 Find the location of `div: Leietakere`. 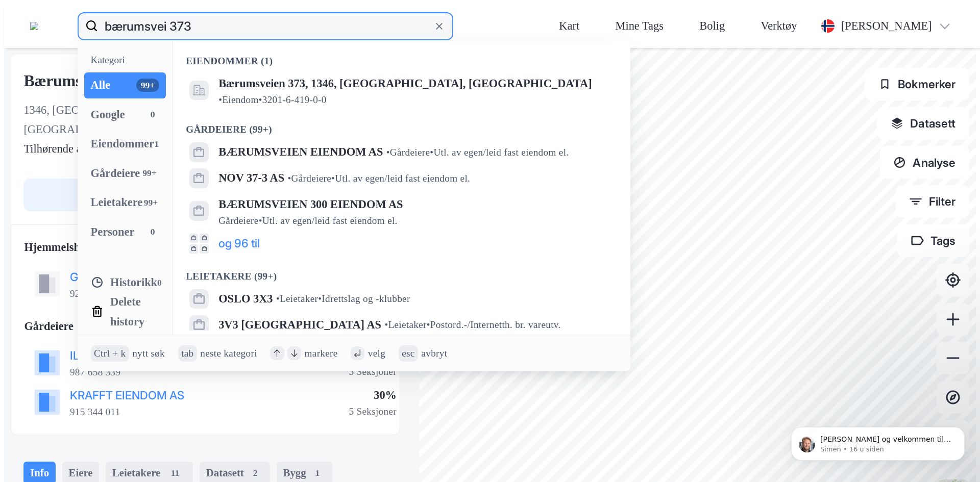

div: Leietakere is located at coordinates (117, 202).